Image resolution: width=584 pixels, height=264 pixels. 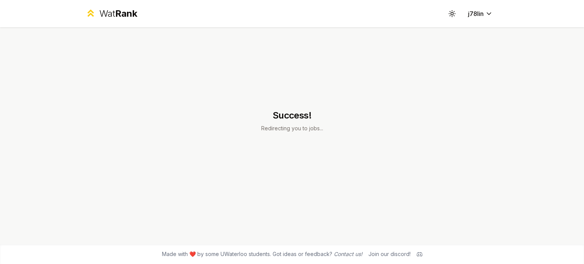 What do you see at coordinates (292, 116) in the screenshot?
I see `h1: Success!` at bounding box center [292, 116].